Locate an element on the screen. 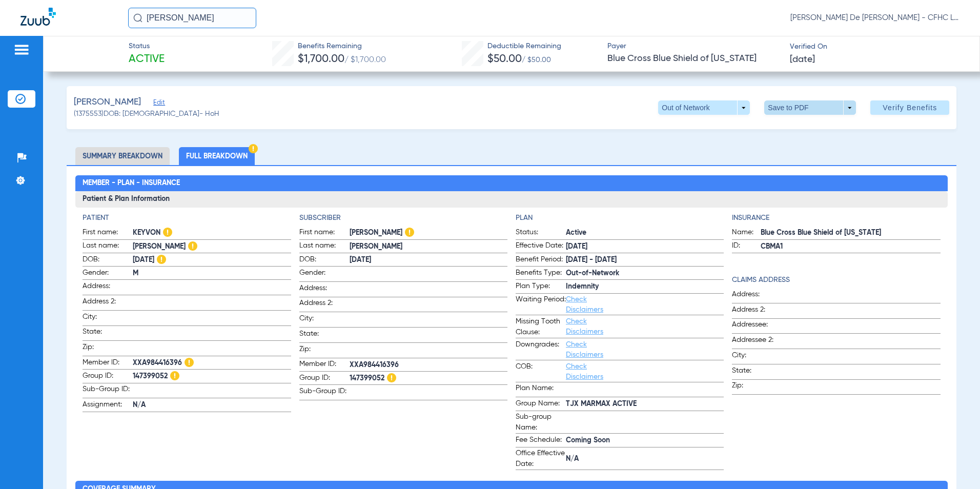  span: COB: is located at coordinates (541, 371).